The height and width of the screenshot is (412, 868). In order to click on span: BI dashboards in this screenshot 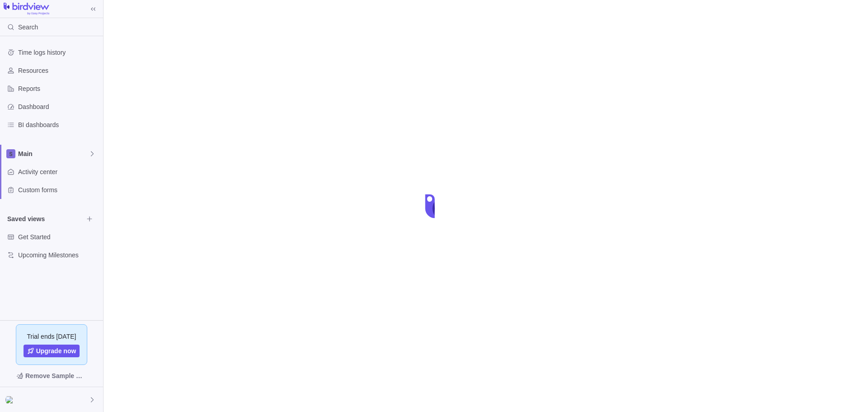, I will do `click(58, 125)`.